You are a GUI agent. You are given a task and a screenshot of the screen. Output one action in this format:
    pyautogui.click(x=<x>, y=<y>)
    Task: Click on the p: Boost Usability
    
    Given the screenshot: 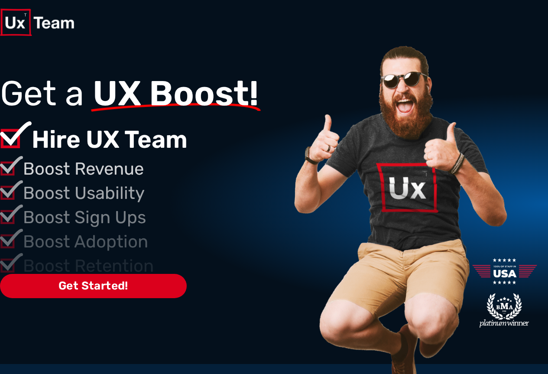 What is the action you would take?
    pyautogui.click(x=156, y=193)
    